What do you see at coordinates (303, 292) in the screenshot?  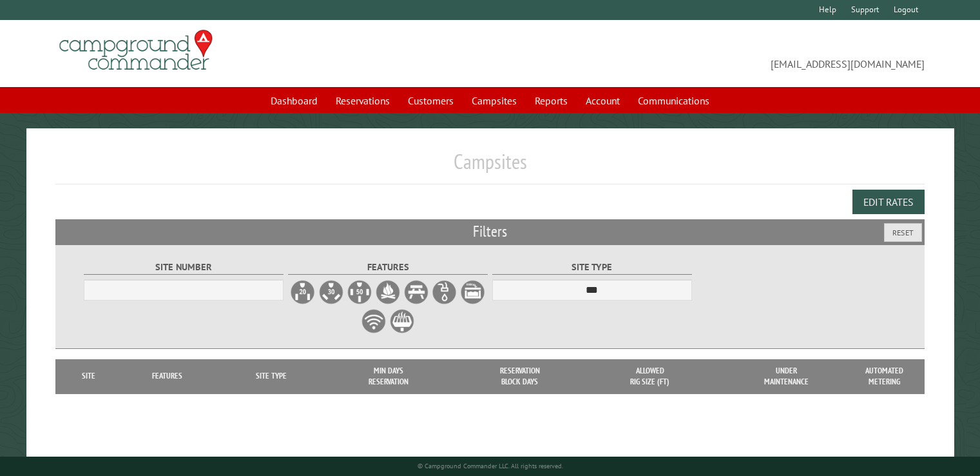 I see `label: 20A Electrical Hookup` at bounding box center [303, 292].